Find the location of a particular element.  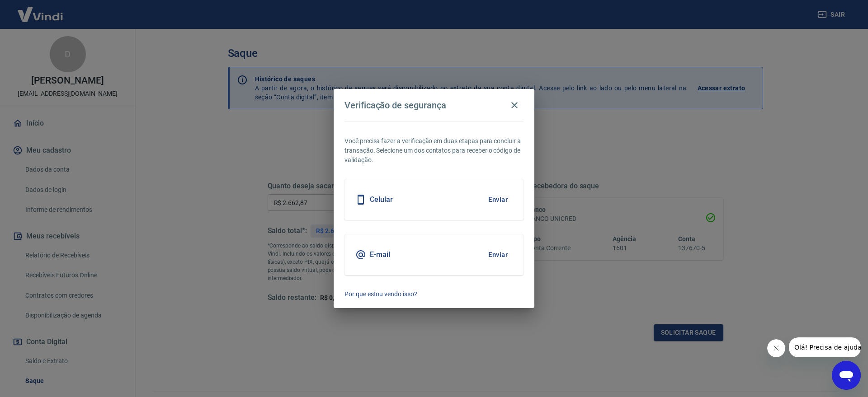

h4: Verificação de segurança is located at coordinates (395, 105).